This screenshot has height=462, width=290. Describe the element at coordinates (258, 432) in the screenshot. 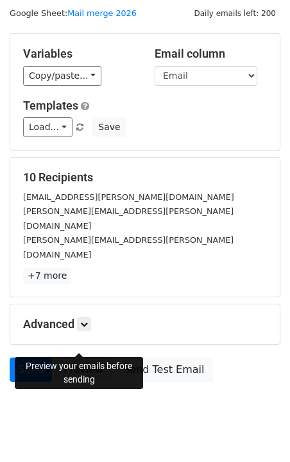

I see `div: Chat Widget` at that location.